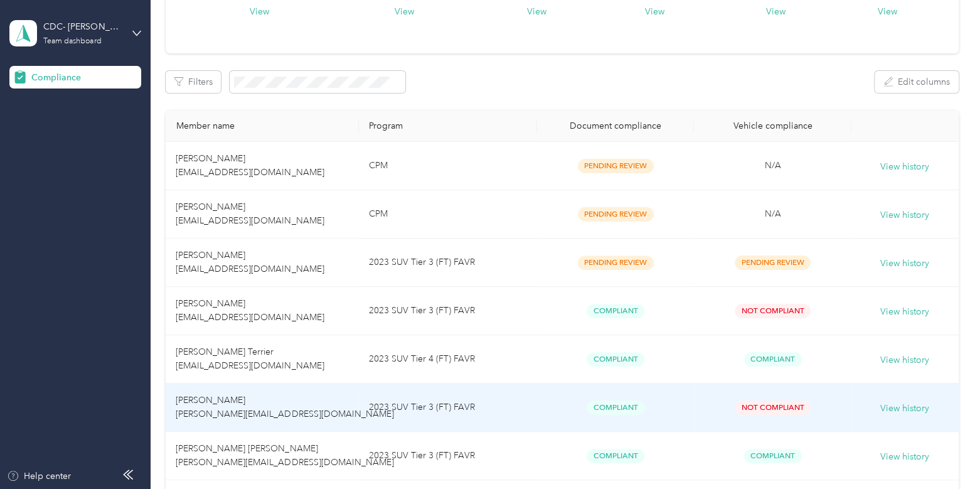 The height and width of the screenshot is (489, 980). Describe the element at coordinates (56, 77) in the screenshot. I see `span: Compliance` at that location.